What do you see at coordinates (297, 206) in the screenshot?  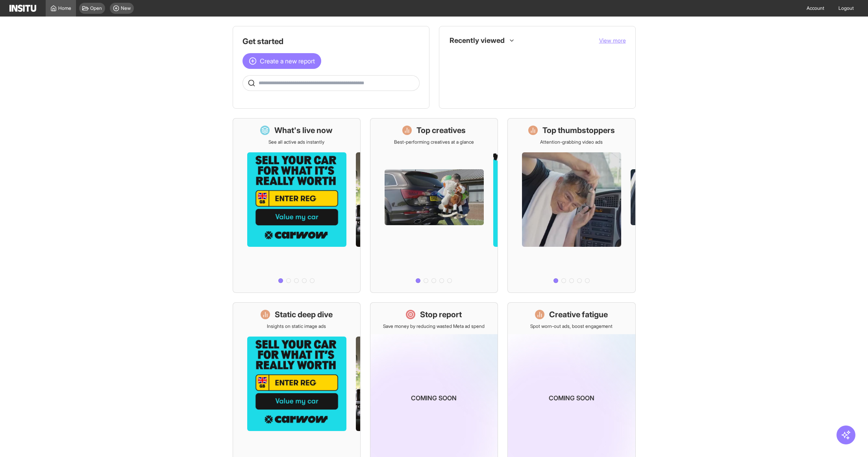 I see `a: What's live nowSee all active ads instantly` at bounding box center [297, 206].